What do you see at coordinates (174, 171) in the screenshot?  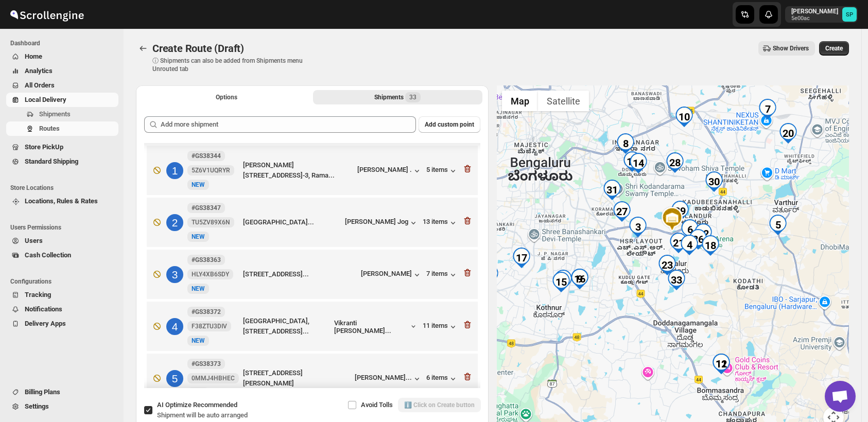 I see `div: 1` at bounding box center [174, 171].